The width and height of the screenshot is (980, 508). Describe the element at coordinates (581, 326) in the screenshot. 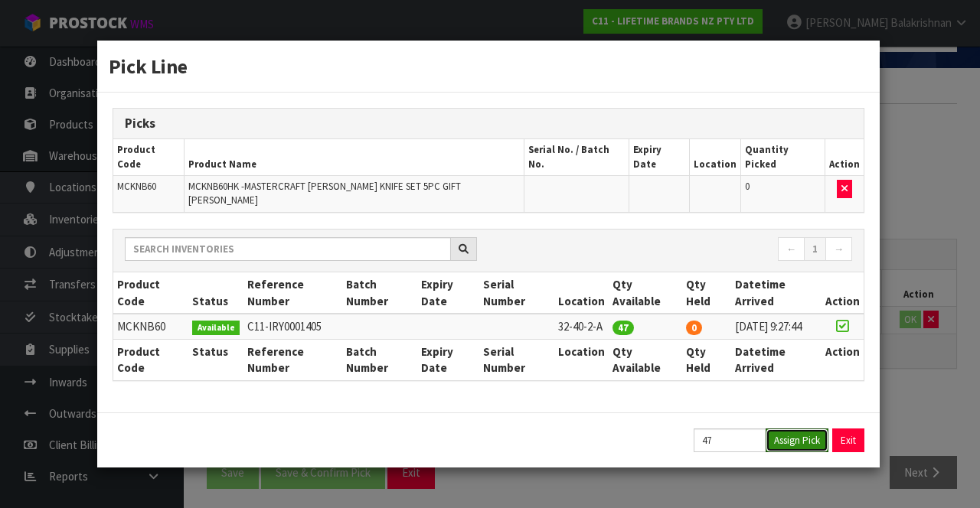

I see `td: 32-40-2-A` at that location.